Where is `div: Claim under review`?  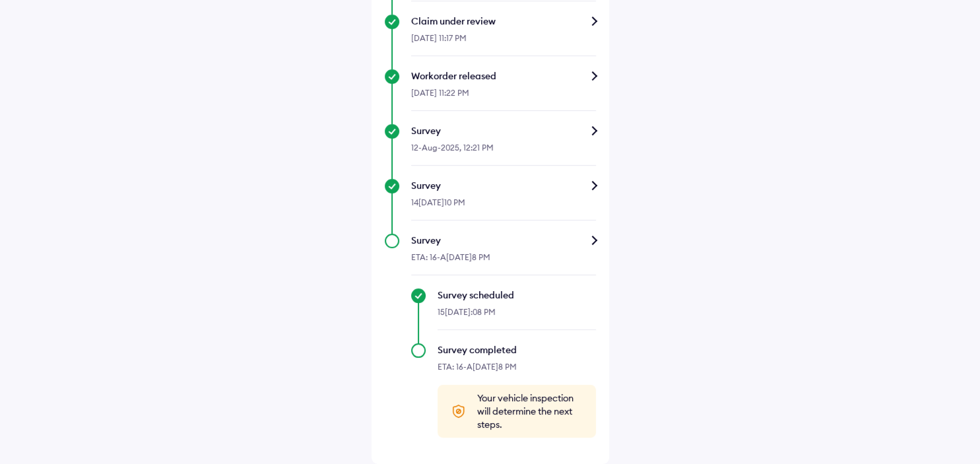 div: Claim under review is located at coordinates (504, 21).